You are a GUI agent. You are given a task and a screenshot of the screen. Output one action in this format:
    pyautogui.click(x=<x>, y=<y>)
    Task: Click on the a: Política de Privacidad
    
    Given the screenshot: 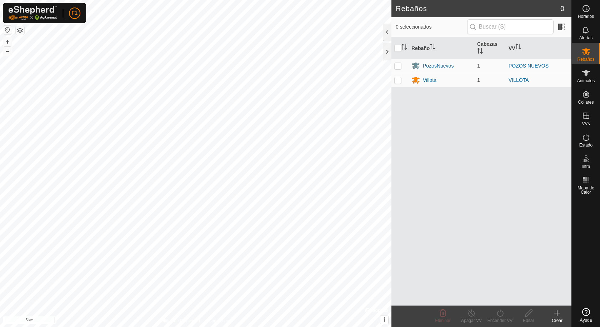 What is the action you would take?
    pyautogui.click(x=179, y=321)
    